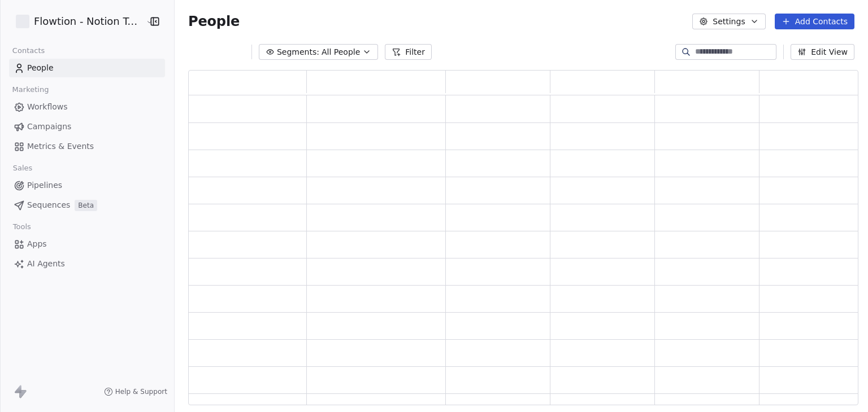 The width and height of the screenshot is (868, 412). Describe the element at coordinates (135, 391) in the screenshot. I see `a: Help & Support` at that location.